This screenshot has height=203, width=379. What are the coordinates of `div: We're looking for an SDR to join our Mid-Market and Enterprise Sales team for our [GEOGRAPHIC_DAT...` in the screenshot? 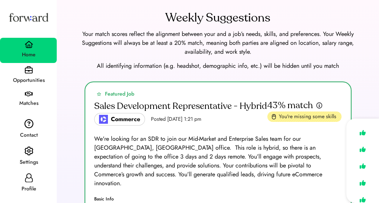 It's located at (218, 162).